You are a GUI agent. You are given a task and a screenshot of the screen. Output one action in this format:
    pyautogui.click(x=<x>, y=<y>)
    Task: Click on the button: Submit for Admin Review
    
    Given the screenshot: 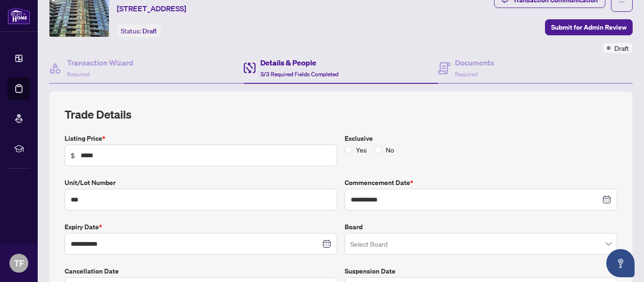 What is the action you would take?
    pyautogui.click(x=588, y=27)
    